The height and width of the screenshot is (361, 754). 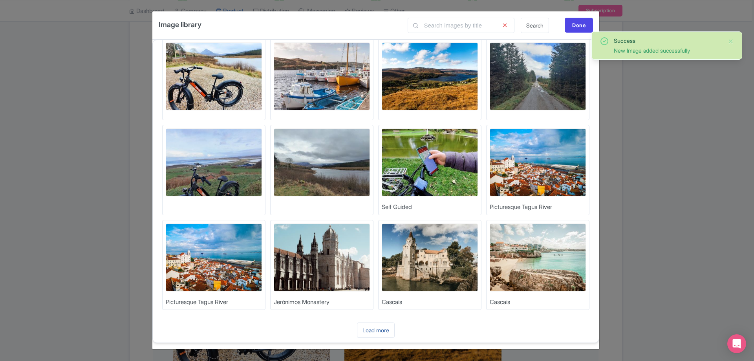 I want to click on img: Picturesque_coastal_town_coa5ql.jpg, so click(x=538, y=257).